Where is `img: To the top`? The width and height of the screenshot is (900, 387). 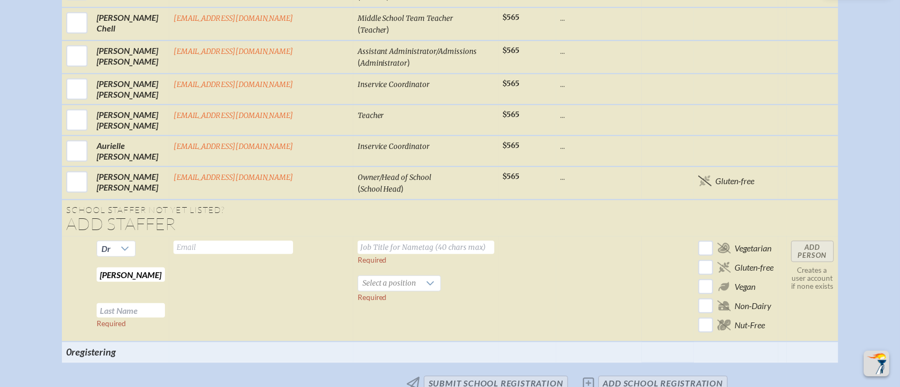 img: To the top is located at coordinates (876, 363).